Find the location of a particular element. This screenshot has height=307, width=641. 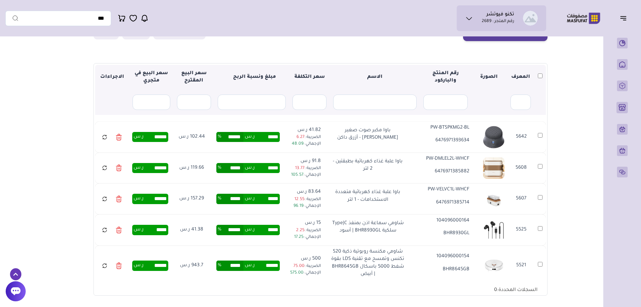

img: Logo is located at coordinates (583, 18).